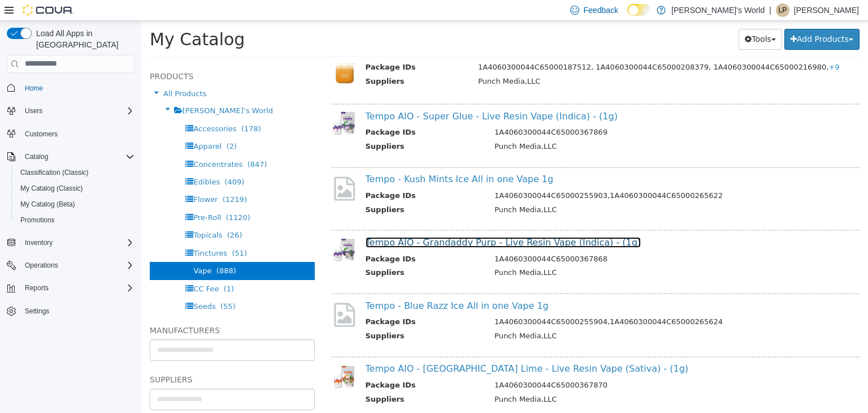 This screenshot has height=413, width=868. What do you see at coordinates (116, 143) in the screenshot?
I see `span: (847)` at bounding box center [116, 143].